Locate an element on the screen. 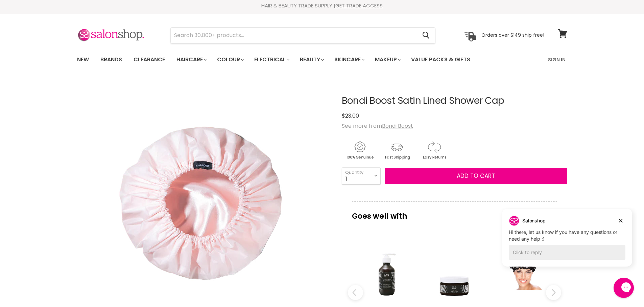 The height and width of the screenshot is (307, 644). p: Orders over $149 ship free! is located at coordinates (512, 35).